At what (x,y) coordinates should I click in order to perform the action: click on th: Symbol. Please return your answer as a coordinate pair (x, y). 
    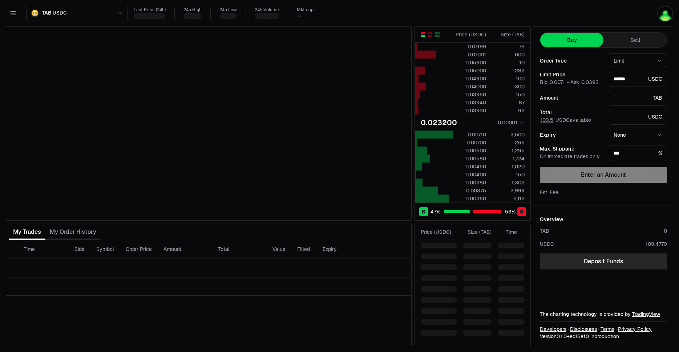
    Looking at the image, I should click on (105, 249).